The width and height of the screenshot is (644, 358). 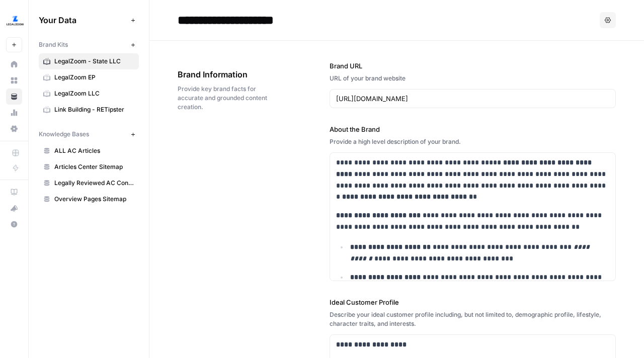 I want to click on div: URL of your brand website, so click(x=472, y=78).